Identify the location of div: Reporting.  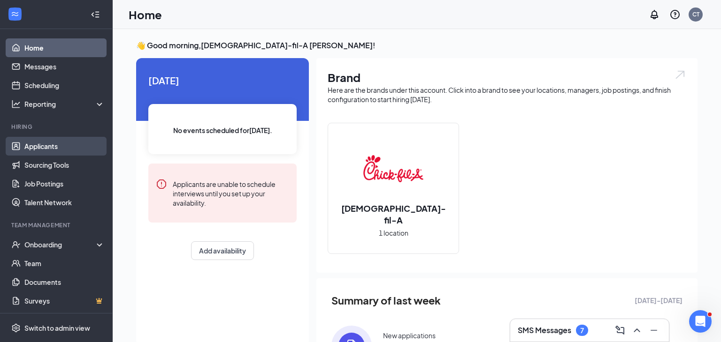
(65, 104).